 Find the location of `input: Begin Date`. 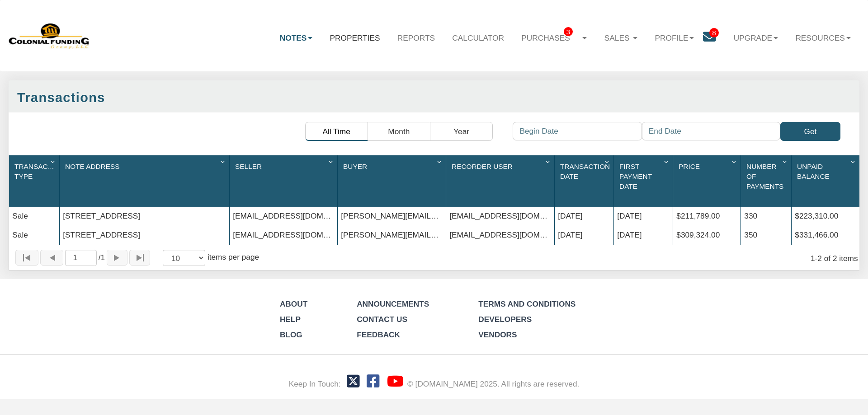

input: Begin Date is located at coordinates (577, 131).